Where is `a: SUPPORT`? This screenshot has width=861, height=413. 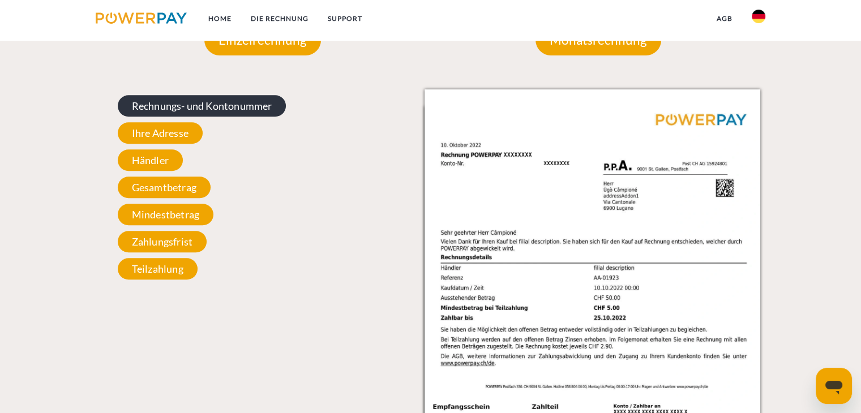
a: SUPPORT is located at coordinates (345, 19).